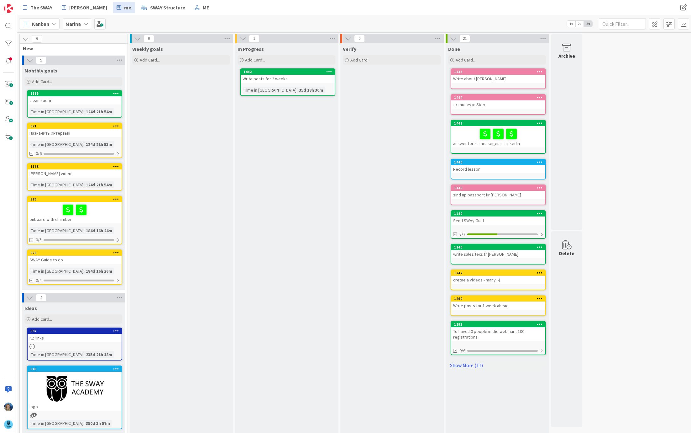 The height and width of the screenshot is (433, 691). I want to click on div: SWAY Guide to do, so click(75, 260).